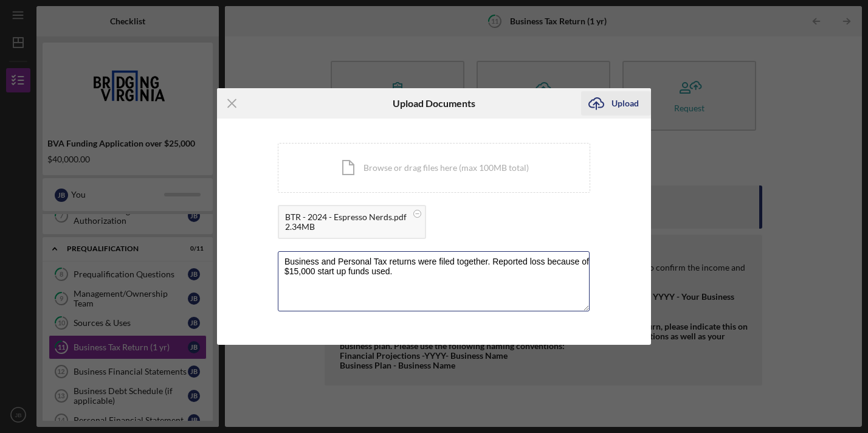 The image size is (868, 433). What do you see at coordinates (434, 103) in the screenshot?
I see `h6: Upload Documents` at bounding box center [434, 103].